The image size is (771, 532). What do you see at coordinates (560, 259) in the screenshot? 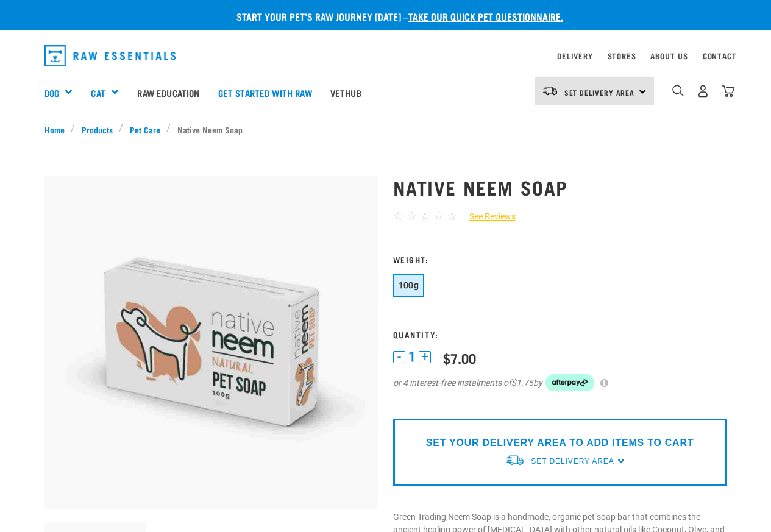
I see `h3: Weight:` at bounding box center [560, 259].